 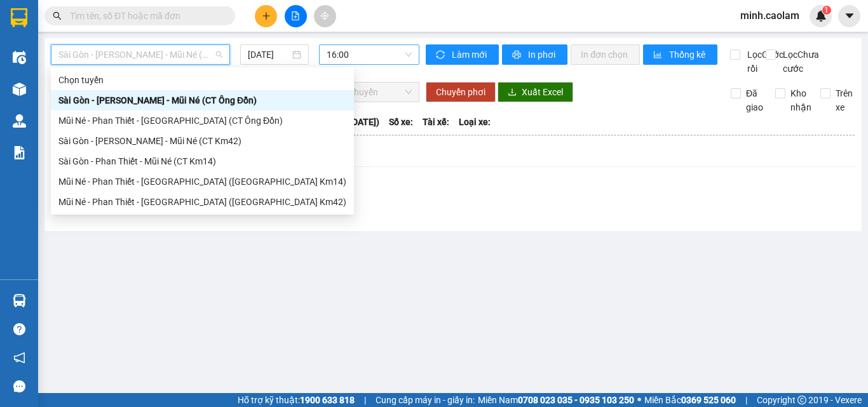 I want to click on strong: 1900 633 818, so click(x=327, y=400).